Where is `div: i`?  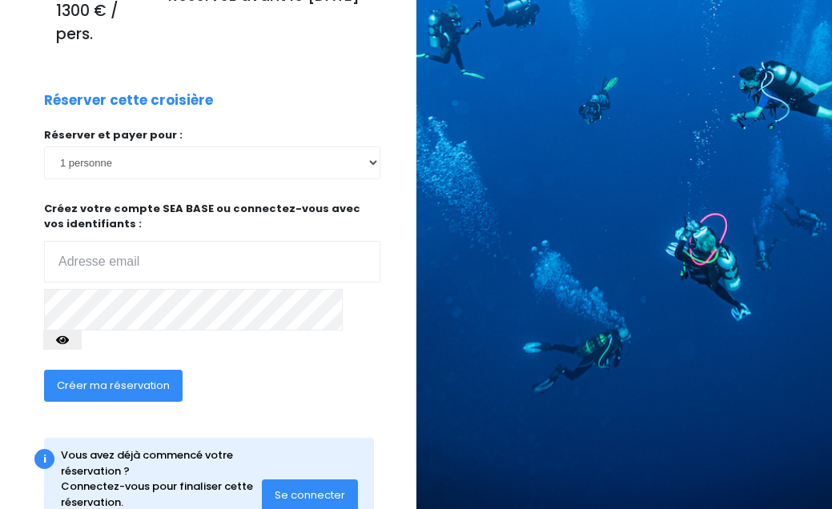
div: i is located at coordinates (44, 459).